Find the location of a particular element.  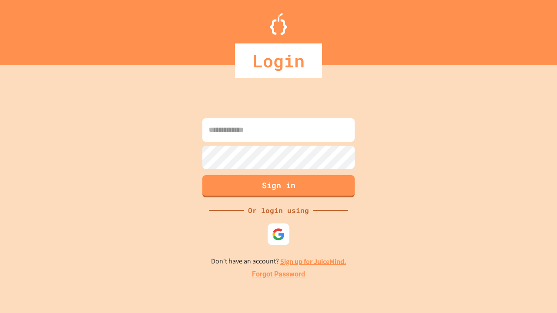

div: Or login using is located at coordinates (278, 210).